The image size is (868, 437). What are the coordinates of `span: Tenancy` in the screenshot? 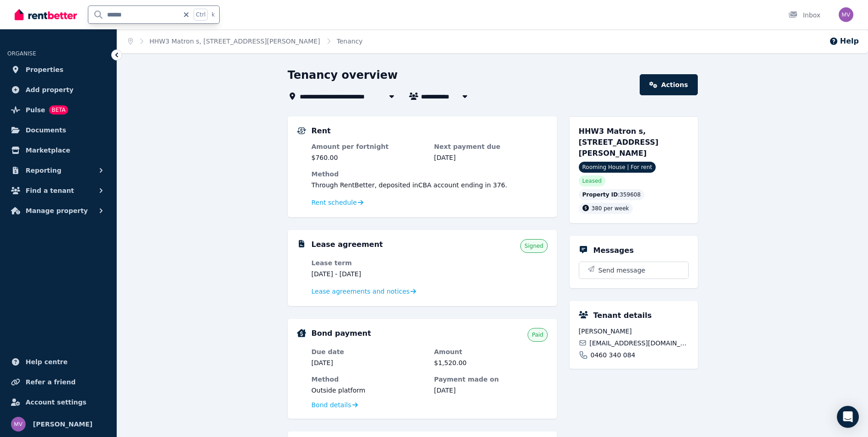 It's located at (349, 42).